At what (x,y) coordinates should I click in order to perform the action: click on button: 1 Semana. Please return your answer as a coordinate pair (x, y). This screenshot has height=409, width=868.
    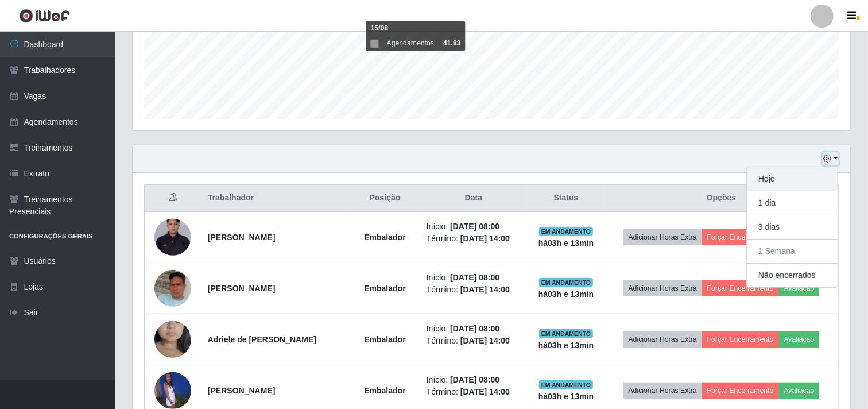
    Looking at the image, I should click on (792, 252).